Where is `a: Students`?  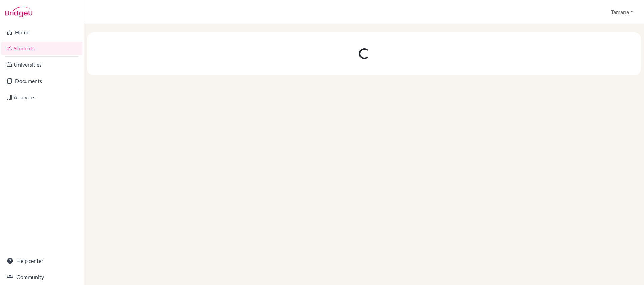
a: Students is located at coordinates (42, 49).